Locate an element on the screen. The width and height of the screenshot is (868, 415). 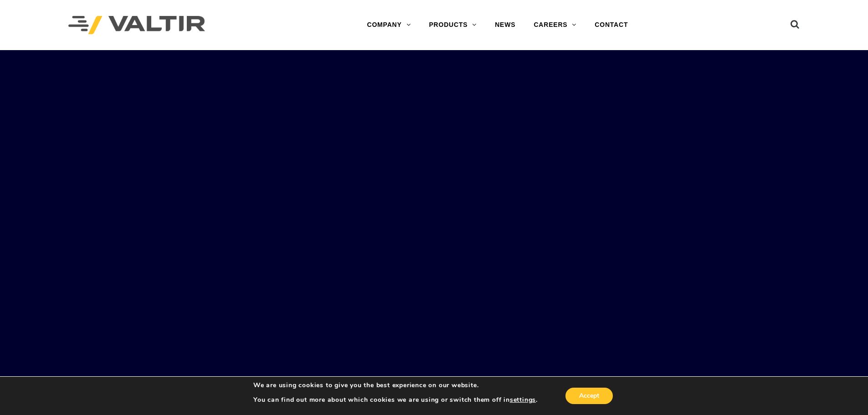
p: You can find out more about which cookies we are using or switch them off in . is located at coordinates (396, 399).